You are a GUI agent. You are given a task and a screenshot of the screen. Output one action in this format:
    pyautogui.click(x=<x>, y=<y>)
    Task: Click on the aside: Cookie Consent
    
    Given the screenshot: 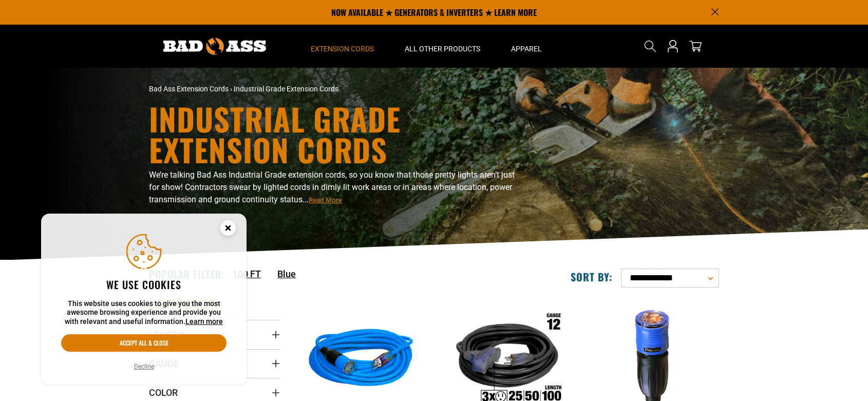 What is the action you would take?
    pyautogui.click(x=144, y=300)
    